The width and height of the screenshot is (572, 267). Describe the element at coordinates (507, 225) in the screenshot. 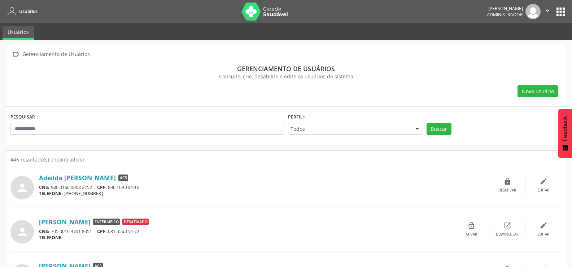

I see `i: open_in_new` at that location.